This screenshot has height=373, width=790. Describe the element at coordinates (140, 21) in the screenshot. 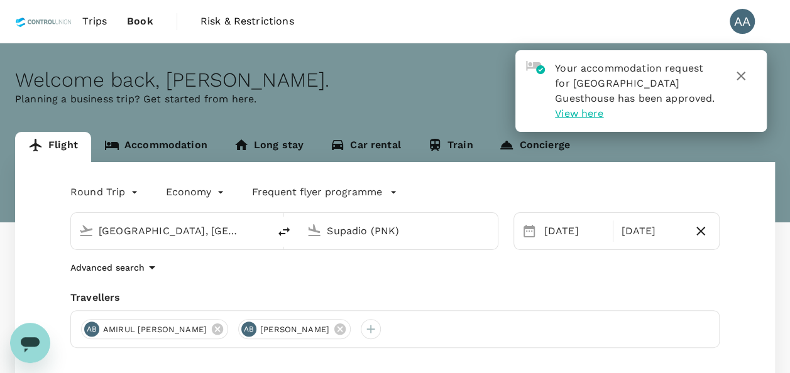

I see `span: Book` at that location.